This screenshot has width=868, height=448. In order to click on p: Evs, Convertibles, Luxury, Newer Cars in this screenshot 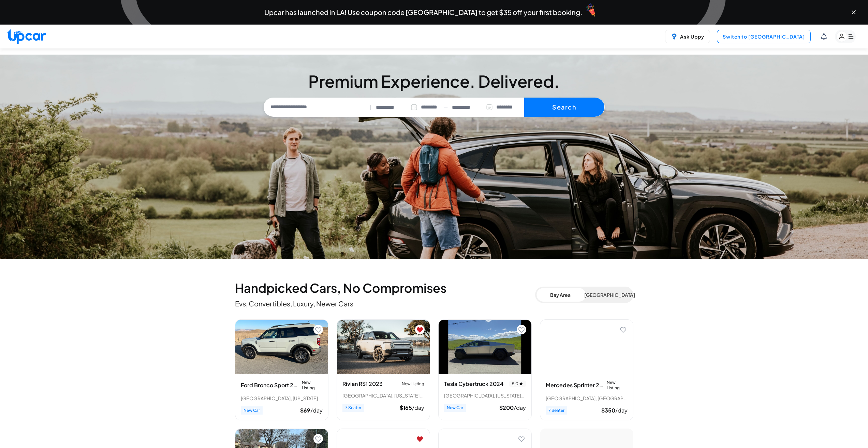, I will do `click(385, 304)`.